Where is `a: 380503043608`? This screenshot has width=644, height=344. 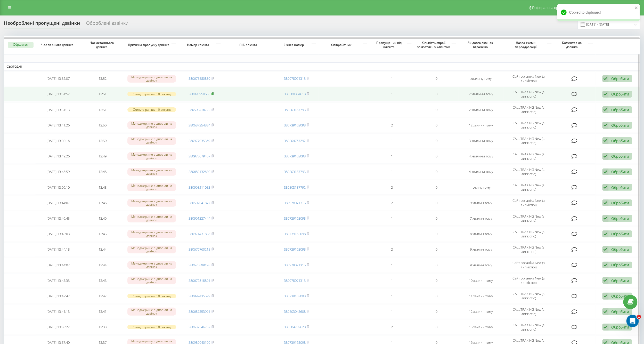
a: 380503043608 is located at coordinates (295, 312).